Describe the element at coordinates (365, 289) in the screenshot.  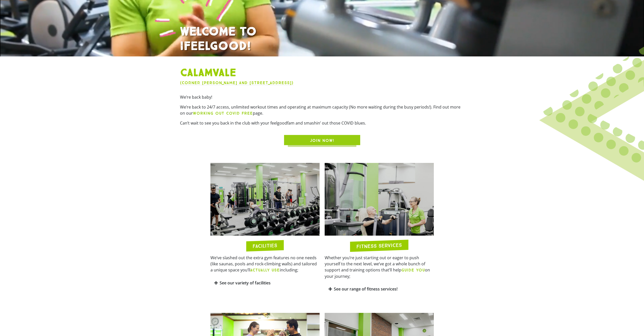
I see `a: See our range of fitness services!` at that location.